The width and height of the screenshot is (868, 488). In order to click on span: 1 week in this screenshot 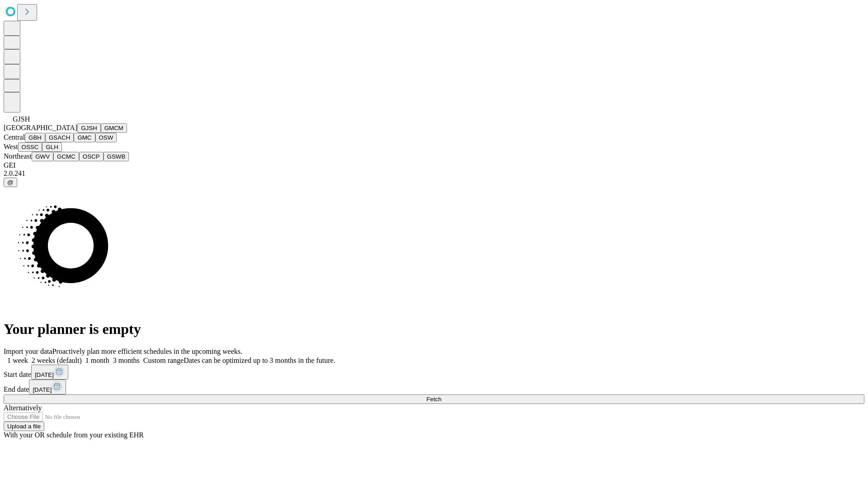, I will do `click(17, 360)`.